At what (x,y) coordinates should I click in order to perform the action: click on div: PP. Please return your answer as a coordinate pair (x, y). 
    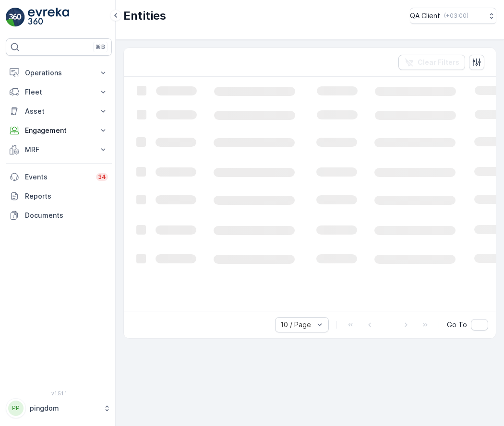
    Looking at the image, I should click on (16, 408).